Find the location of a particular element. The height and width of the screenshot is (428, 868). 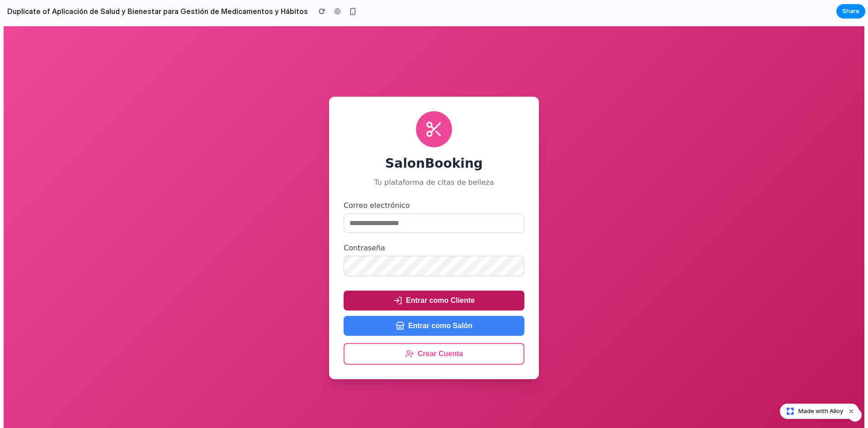

button: Dismiss watermark is located at coordinates (851, 411).